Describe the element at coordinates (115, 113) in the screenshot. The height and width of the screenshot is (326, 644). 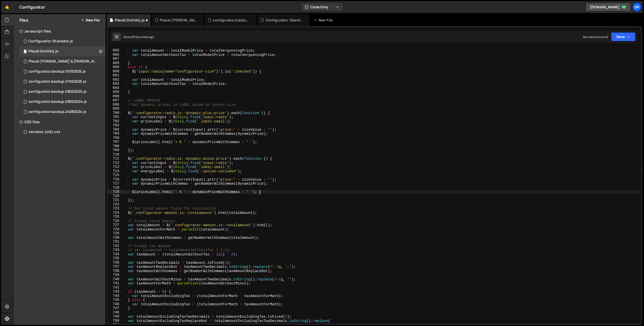
I see `div: 700` at that location.